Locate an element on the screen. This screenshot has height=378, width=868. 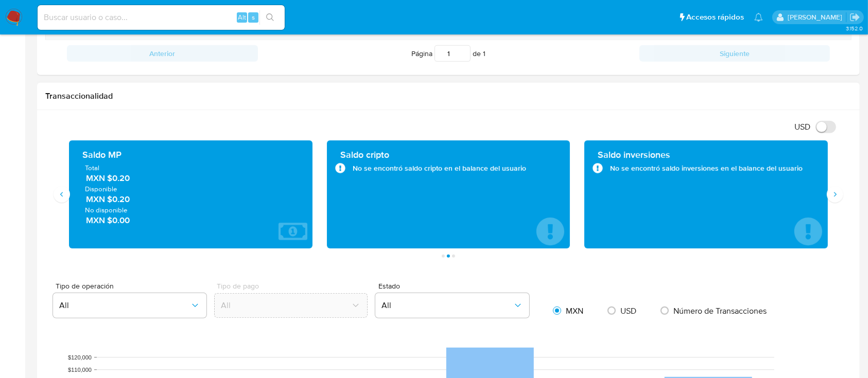
span: Página de is located at coordinates (448, 54).